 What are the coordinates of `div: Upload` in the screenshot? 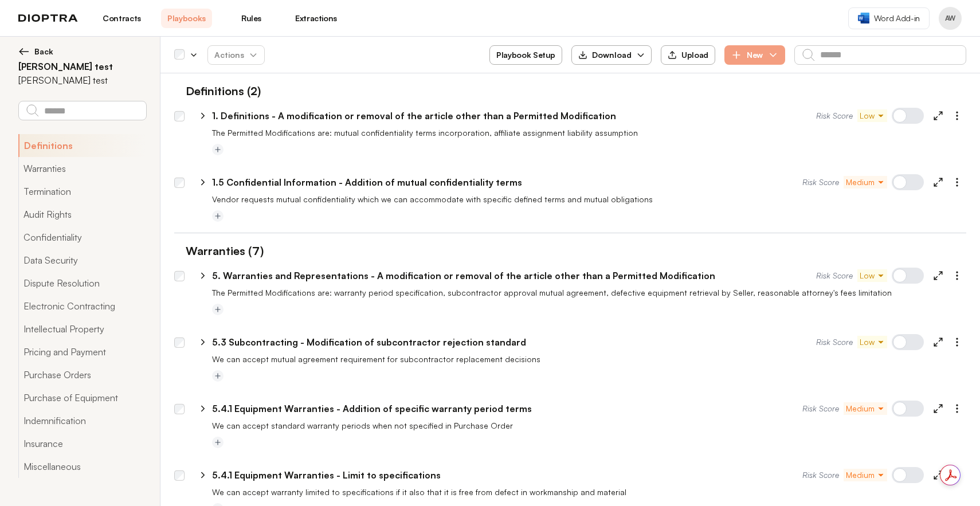 It's located at (688, 55).